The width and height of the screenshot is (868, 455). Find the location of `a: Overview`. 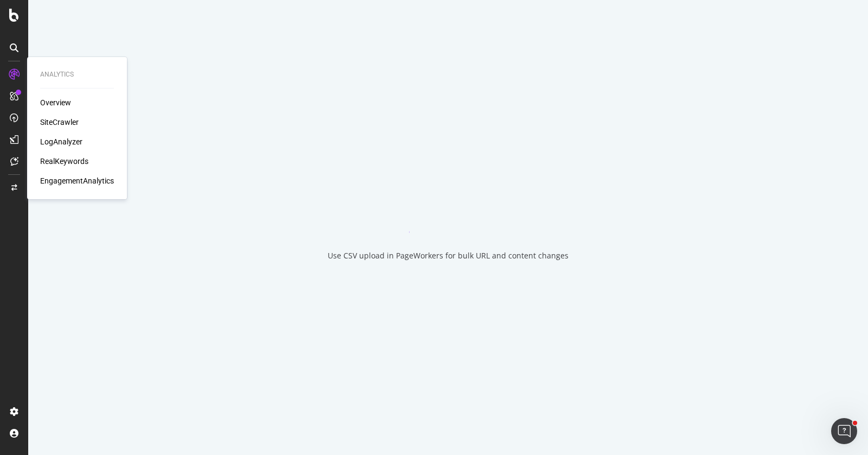

a: Overview is located at coordinates (56, 103).